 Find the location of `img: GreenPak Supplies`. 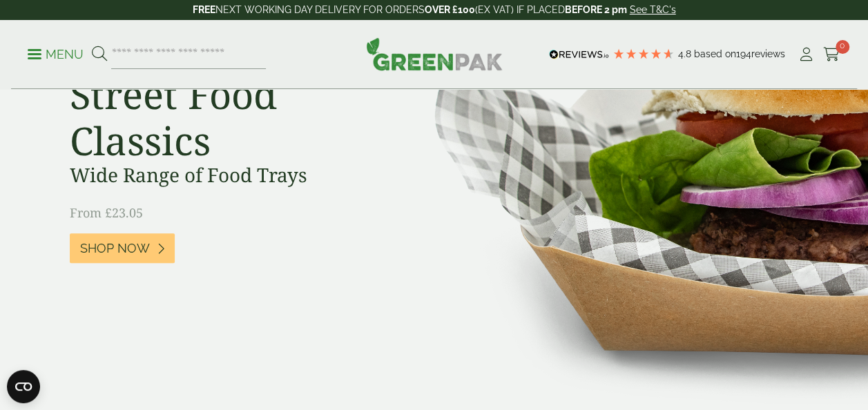

img: GreenPak Supplies is located at coordinates (434, 54).